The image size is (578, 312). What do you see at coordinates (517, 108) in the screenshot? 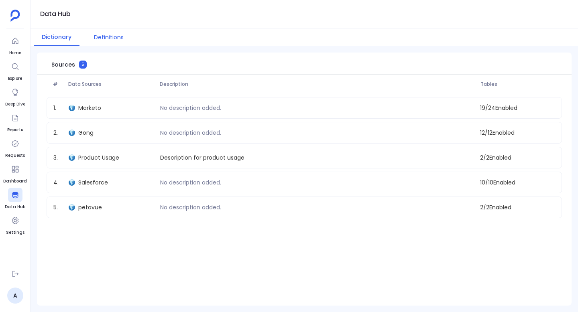
I see `span: 19 / 24 Enabled` at bounding box center [517, 108].